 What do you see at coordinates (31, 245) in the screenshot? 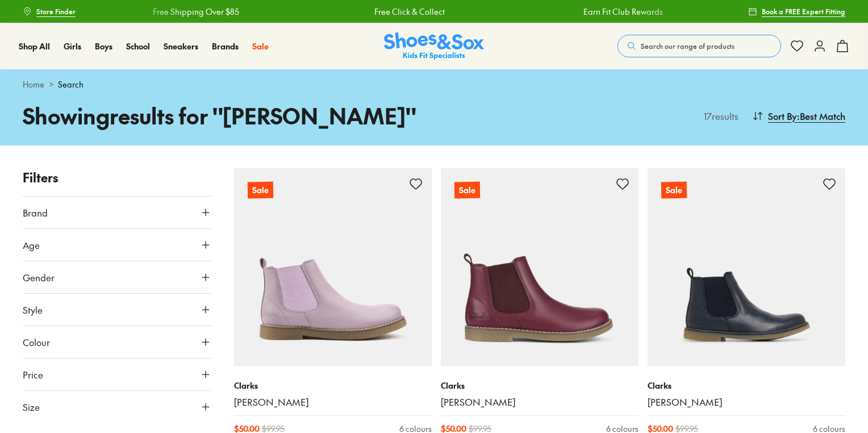
I see `span: Age` at bounding box center [31, 245].